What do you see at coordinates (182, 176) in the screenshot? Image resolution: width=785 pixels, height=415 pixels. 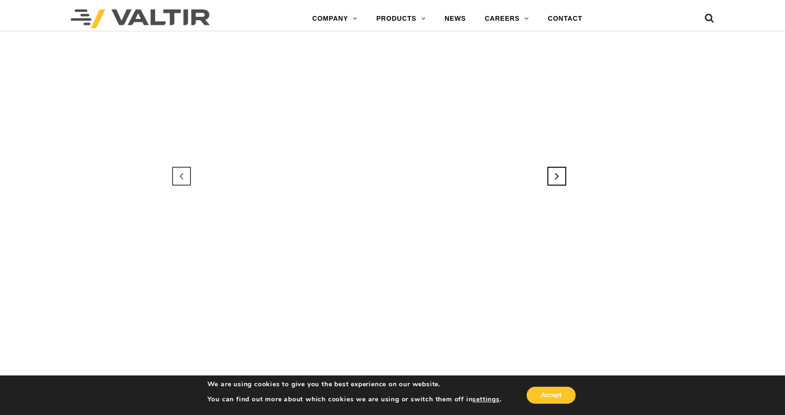 I see `a: Previous` at bounding box center [182, 176].